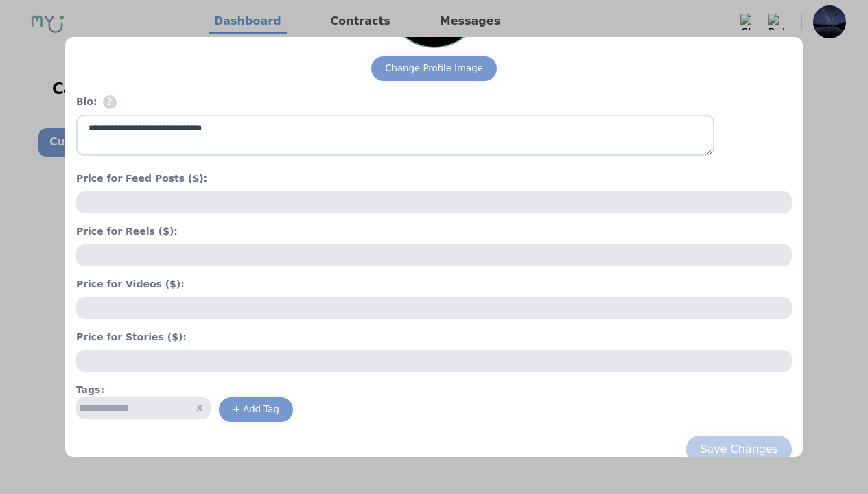 Image resolution: width=868 pixels, height=494 pixels. Describe the element at coordinates (434, 284) in the screenshot. I see `h4: Price for Videos ($):` at that location.